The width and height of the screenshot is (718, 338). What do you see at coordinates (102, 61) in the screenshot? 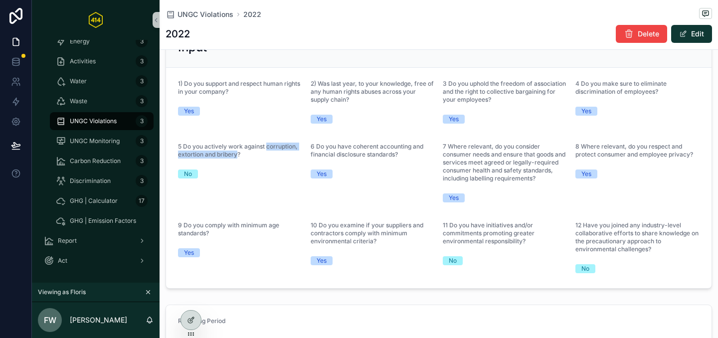
I see `a: Activities3` at bounding box center [102, 61].